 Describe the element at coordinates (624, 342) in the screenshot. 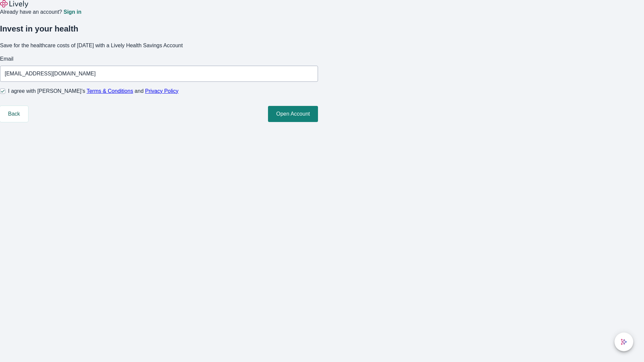

I see `button: chat` at that location.